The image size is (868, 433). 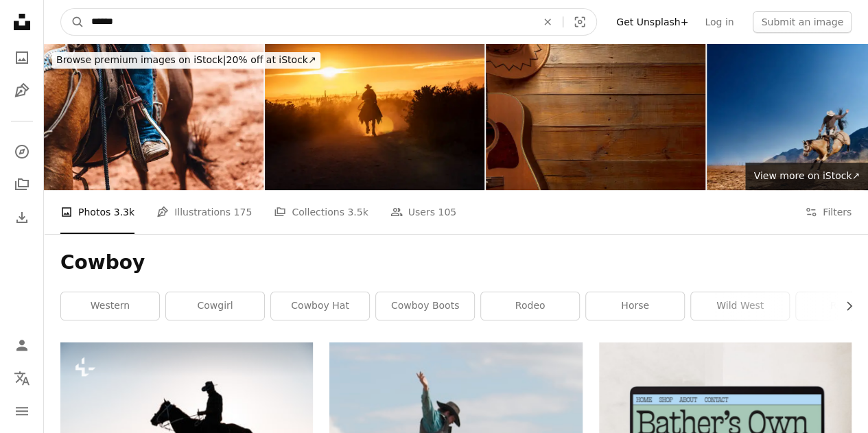 What do you see at coordinates (22, 346) in the screenshot?
I see `a: Log in / Sign up` at bounding box center [22, 346].